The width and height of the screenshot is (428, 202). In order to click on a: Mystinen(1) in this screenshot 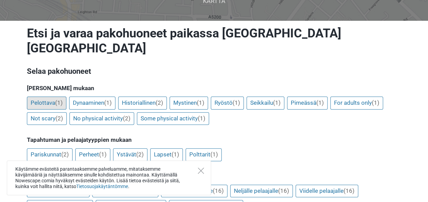, I will do `click(189, 103)`.